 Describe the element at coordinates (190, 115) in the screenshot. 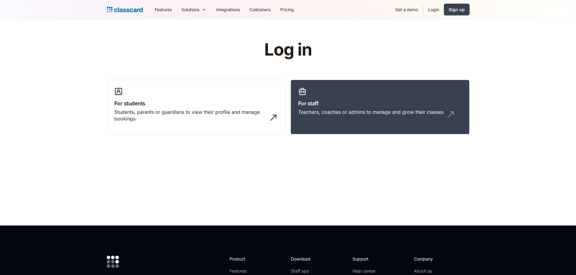

I see `div: Students, parents or guardians to view their profile and manage bookings` at that location.